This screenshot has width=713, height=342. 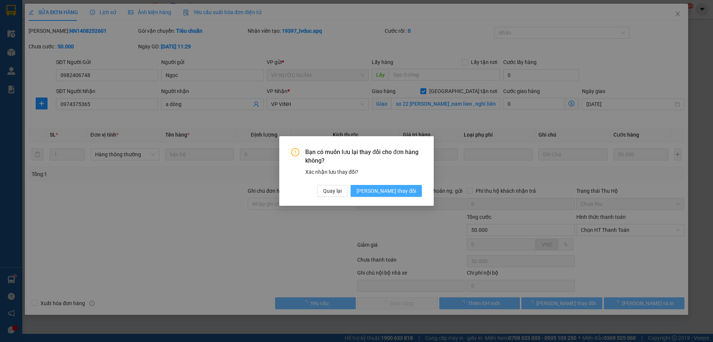 What do you see at coordinates (333, 191) in the screenshot?
I see `button: Quay lại` at bounding box center [333, 191].